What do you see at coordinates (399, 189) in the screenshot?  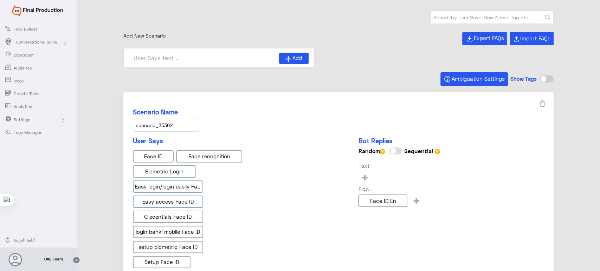 I see `h6: Flow` at bounding box center [399, 189].